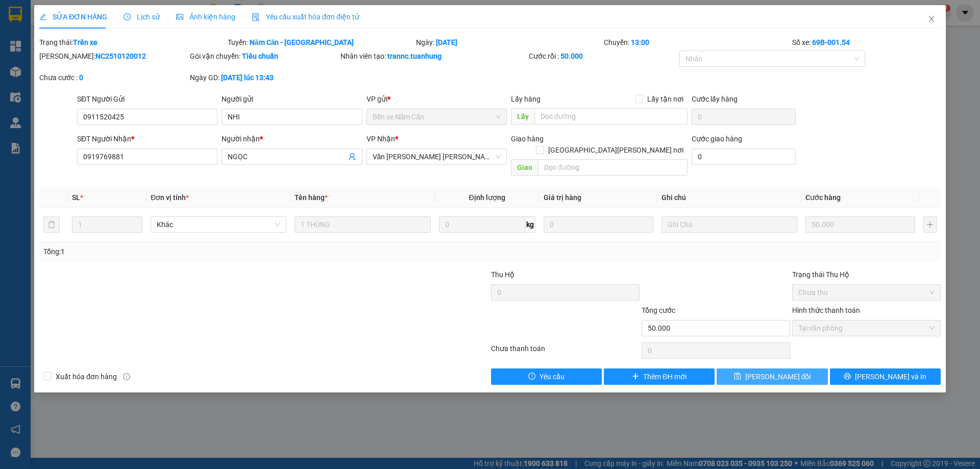  What do you see at coordinates (211, 251) in the screenshot?
I see `div: Tổng: 1` at bounding box center [211, 251].